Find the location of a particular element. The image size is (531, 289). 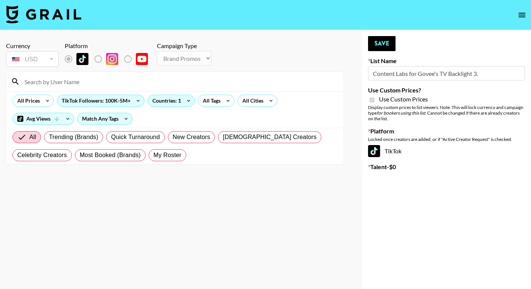

span: Trending (Brands) is located at coordinates (73, 137).